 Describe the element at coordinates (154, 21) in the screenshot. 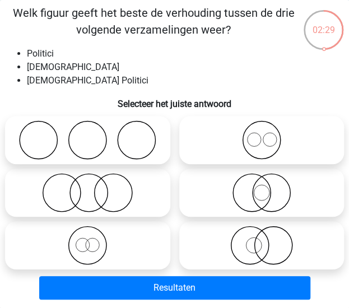

I see `p: Welk figuur geeft het beste de verhouding tussen de drie volgende verzamelingen weer?` at that location.